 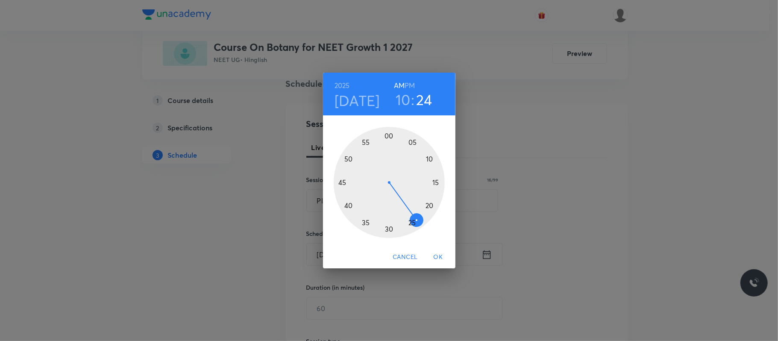 I want to click on h6: PM, so click(x=410, y=85).